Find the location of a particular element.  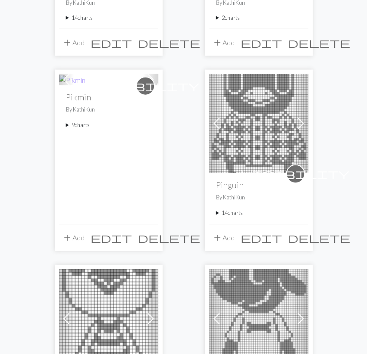

a: Dizzy is located at coordinates (259, 318).